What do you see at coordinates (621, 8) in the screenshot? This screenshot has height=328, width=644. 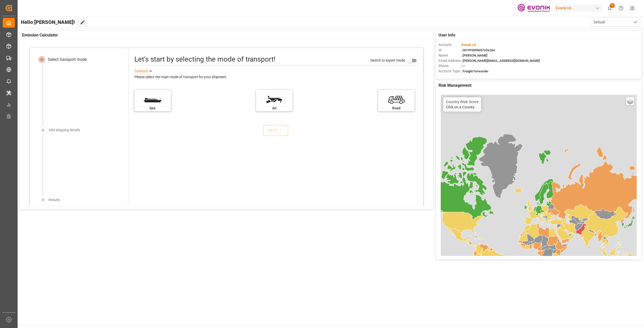 I see `button: Help Center` at bounding box center [621, 8].